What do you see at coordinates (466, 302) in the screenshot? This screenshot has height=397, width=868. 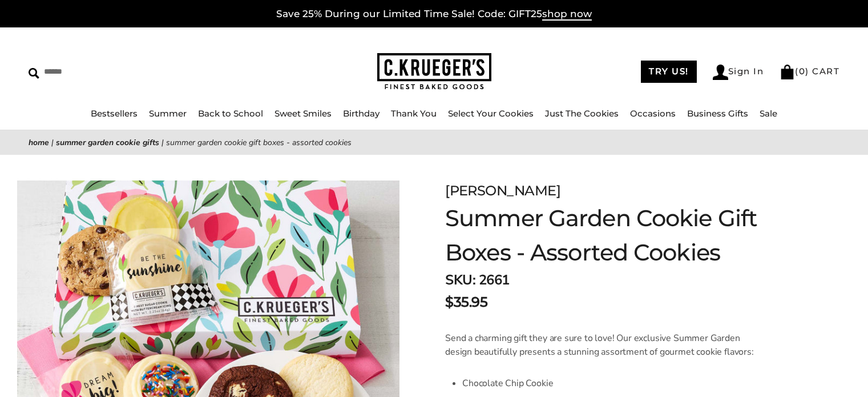 I see `span: $35.95` at bounding box center [466, 302].